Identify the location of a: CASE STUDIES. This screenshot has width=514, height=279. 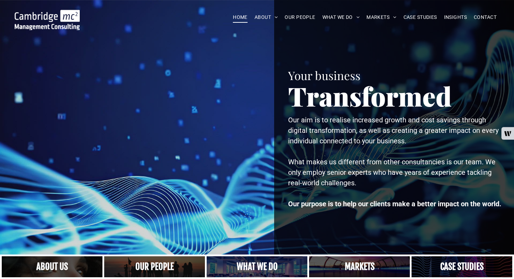
(421, 17).